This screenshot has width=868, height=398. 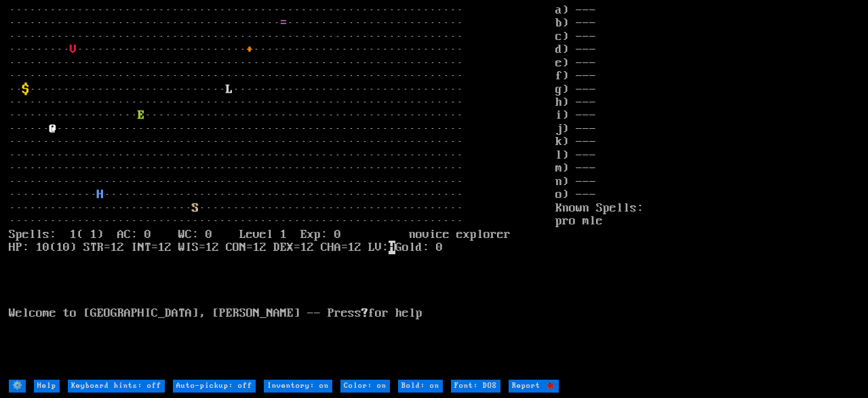 I want to click on font: E, so click(x=141, y=115).